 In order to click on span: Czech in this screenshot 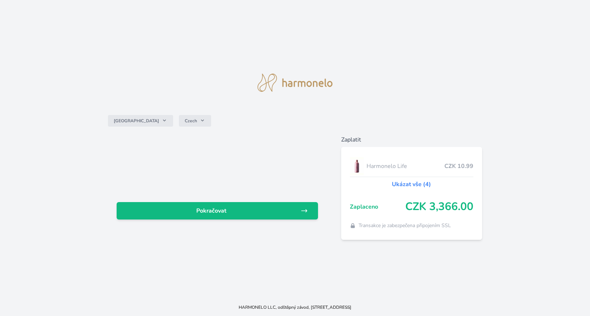, I will do `click(191, 121)`.